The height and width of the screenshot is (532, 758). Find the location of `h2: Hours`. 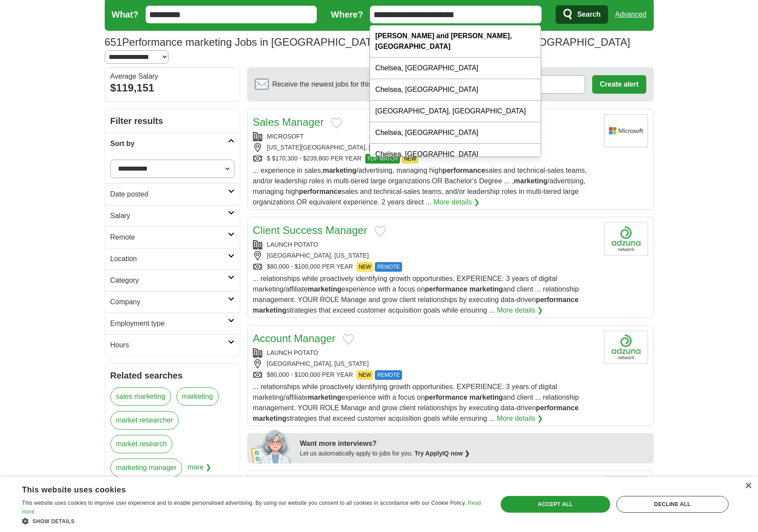

h2: Hours is located at coordinates (169, 345).